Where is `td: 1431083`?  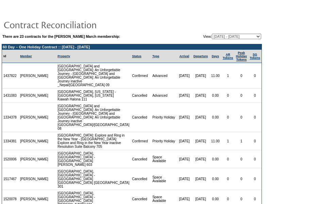 td: 1431083 is located at coordinates (10, 95).